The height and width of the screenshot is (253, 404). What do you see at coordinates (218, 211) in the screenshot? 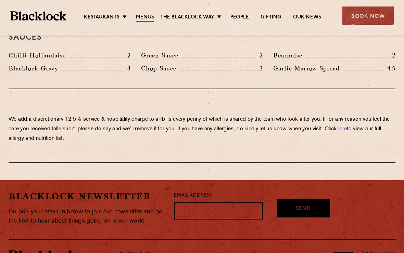
I see `input: We’ve saved a spot for your email...` at bounding box center [218, 211].